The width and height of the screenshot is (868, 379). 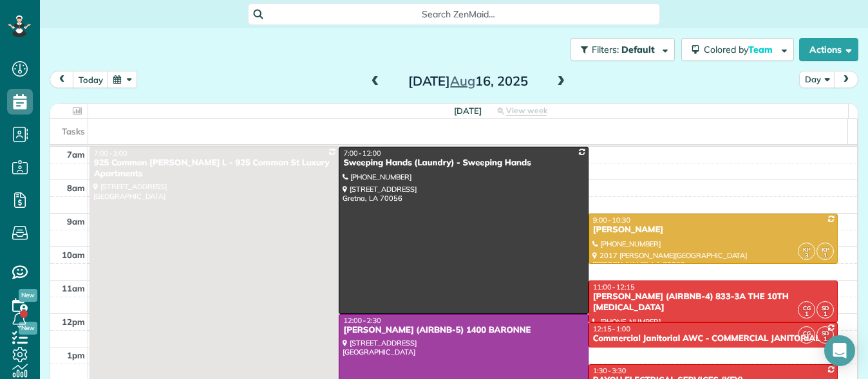 What do you see at coordinates (362, 153) in the screenshot?
I see `span: 7:00 - 12:00` at bounding box center [362, 153].